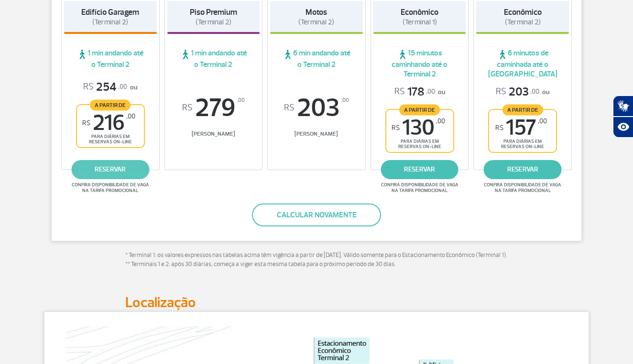 This screenshot has height=364, width=633. Describe the element at coordinates (623, 127) in the screenshot. I see `button: Abrir recursos assistivos.` at that location.